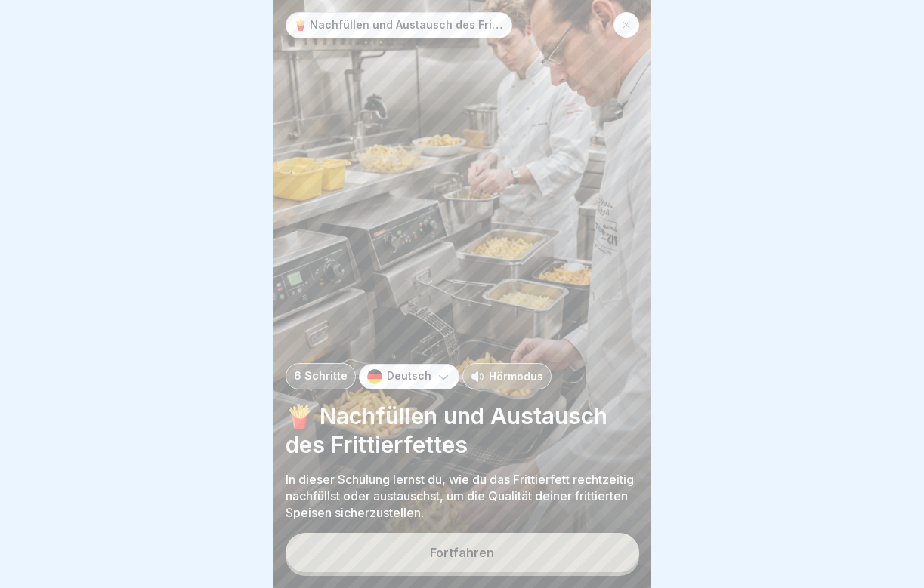 This screenshot has height=588, width=924. What do you see at coordinates (462, 553) in the screenshot?
I see `button: Fortfahren` at bounding box center [462, 553].